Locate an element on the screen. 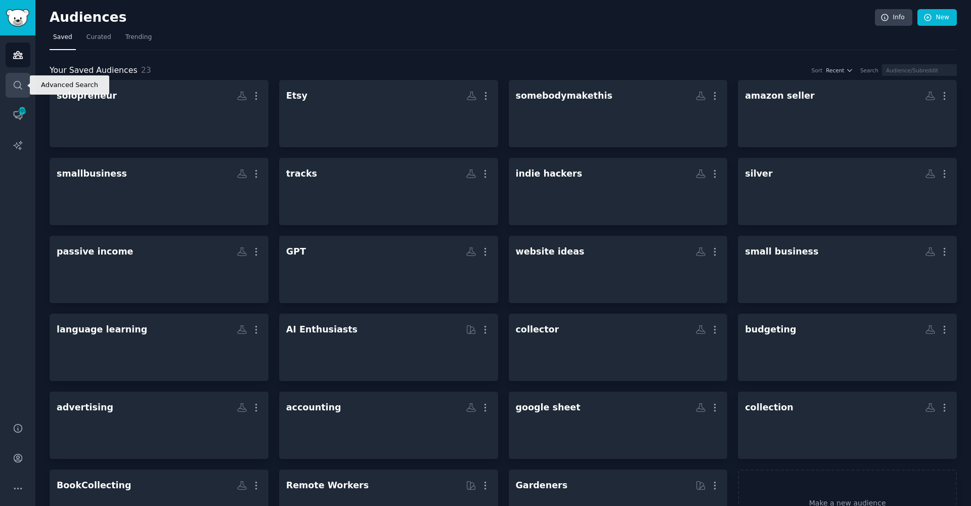  a: amazon seller is located at coordinates (847, 113).